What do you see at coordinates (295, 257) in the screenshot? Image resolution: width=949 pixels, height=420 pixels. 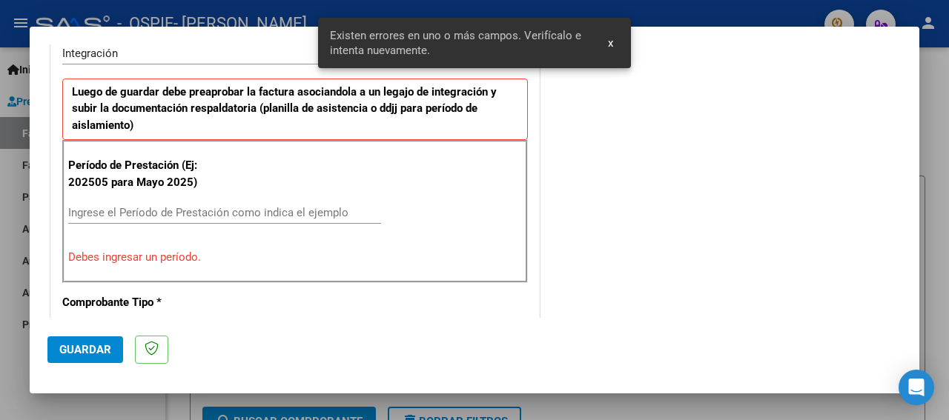 I see `p: Debes ingresar un período.` at bounding box center [295, 257].